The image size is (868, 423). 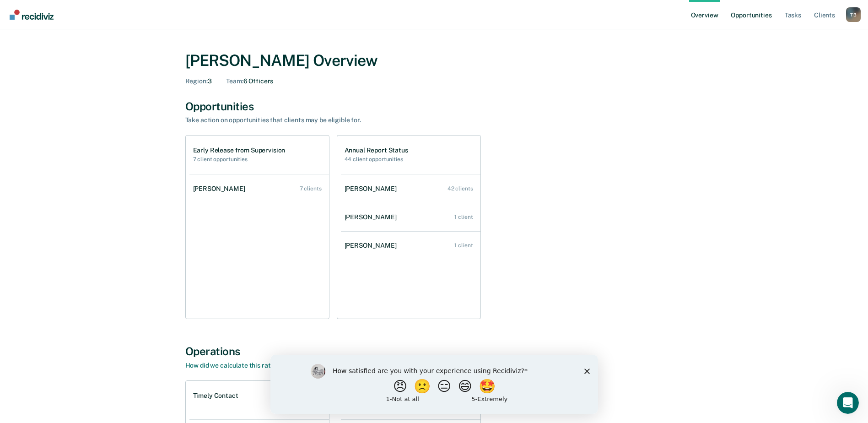 I want to click on button: 4, so click(x=196, y=32).